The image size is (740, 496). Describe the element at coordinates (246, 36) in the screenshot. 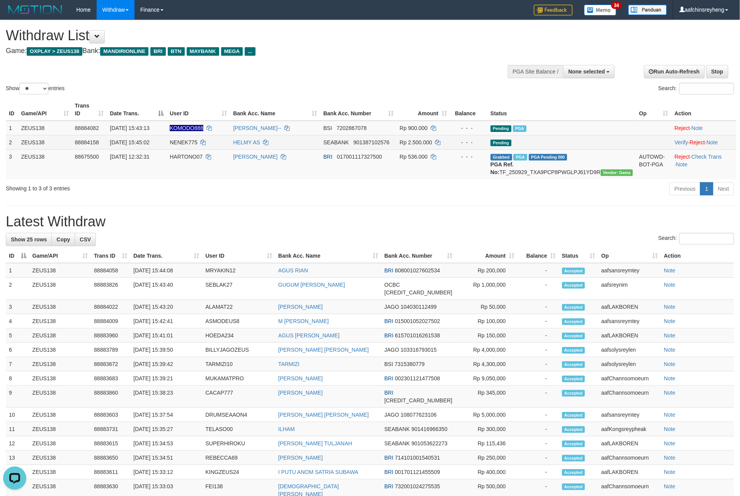

I see `h1: Withdraw List` at that location.